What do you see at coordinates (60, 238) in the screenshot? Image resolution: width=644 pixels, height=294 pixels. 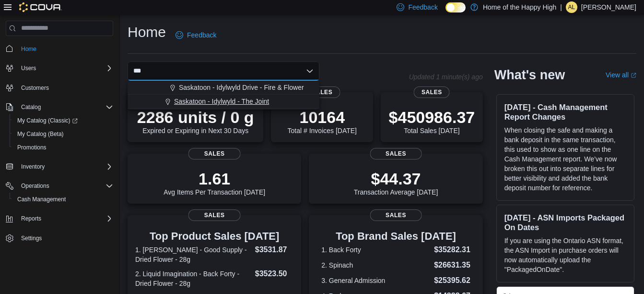 I see `button: Settings` at bounding box center [60, 238].